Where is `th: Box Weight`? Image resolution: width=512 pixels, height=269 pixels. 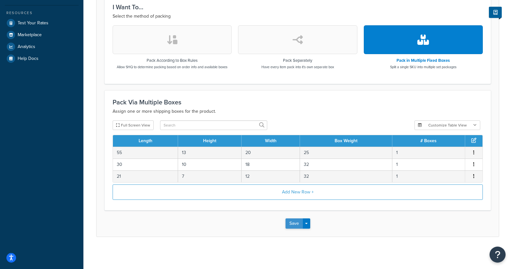
th: Box Weight is located at coordinates (346, 141).